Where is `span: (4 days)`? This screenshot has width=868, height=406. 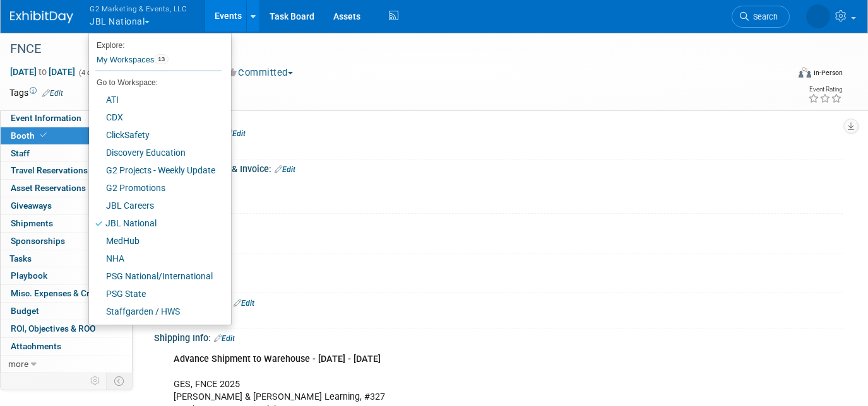
span: (4 days) is located at coordinates (91, 72).